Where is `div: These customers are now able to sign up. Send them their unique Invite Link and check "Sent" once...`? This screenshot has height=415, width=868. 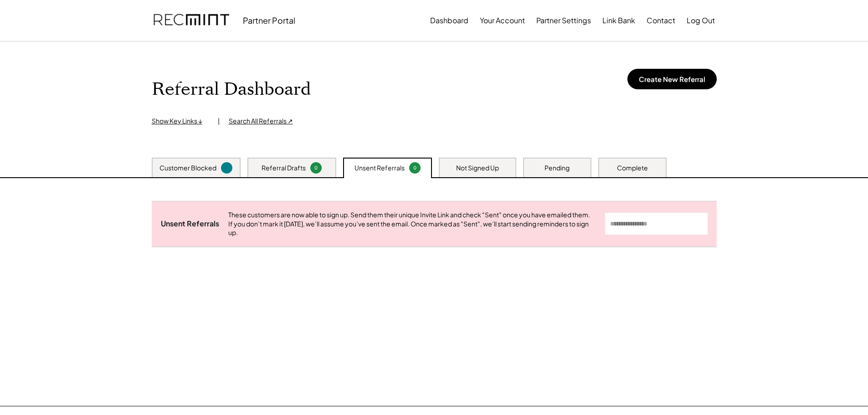 div: These customers are now able to sign up. Send them their unique Invite Link and check "Sent" once... is located at coordinates (412, 223).